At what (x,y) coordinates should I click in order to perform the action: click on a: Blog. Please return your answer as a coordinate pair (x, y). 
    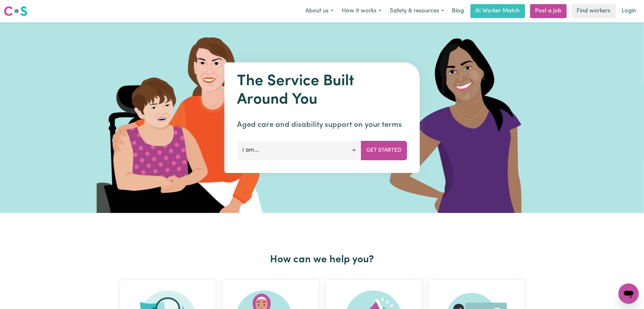
    Looking at the image, I should click on (458, 11).